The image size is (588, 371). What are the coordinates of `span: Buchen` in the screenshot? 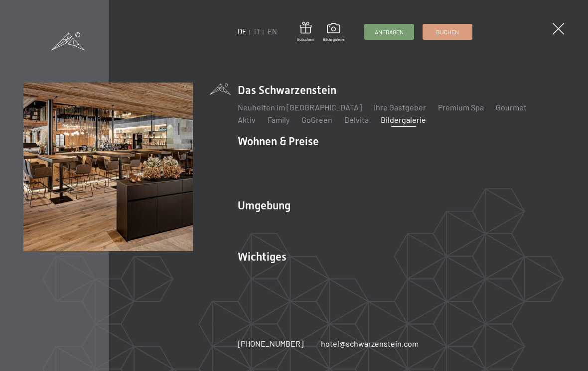 It's located at (447, 32).